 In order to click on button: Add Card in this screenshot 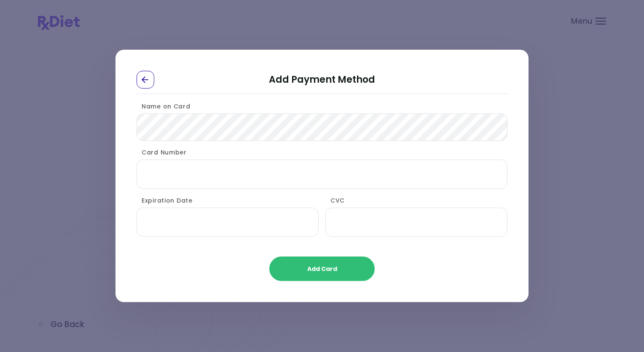, I will do `click(322, 269)`.